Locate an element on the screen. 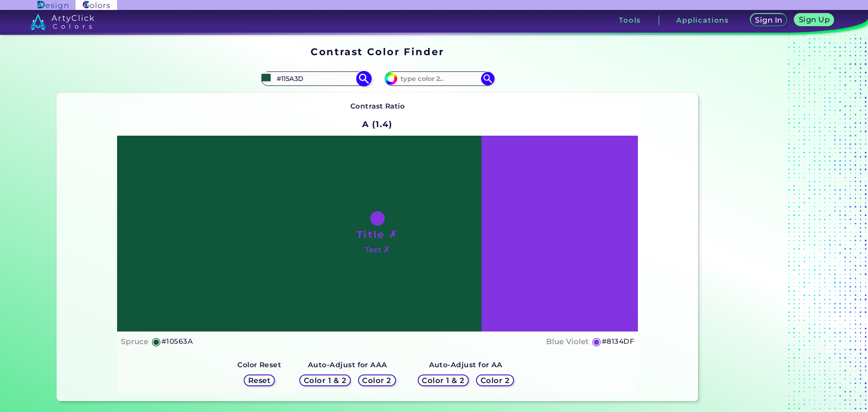 This screenshot has width=868, height=412. h3: Applications is located at coordinates (703, 20).